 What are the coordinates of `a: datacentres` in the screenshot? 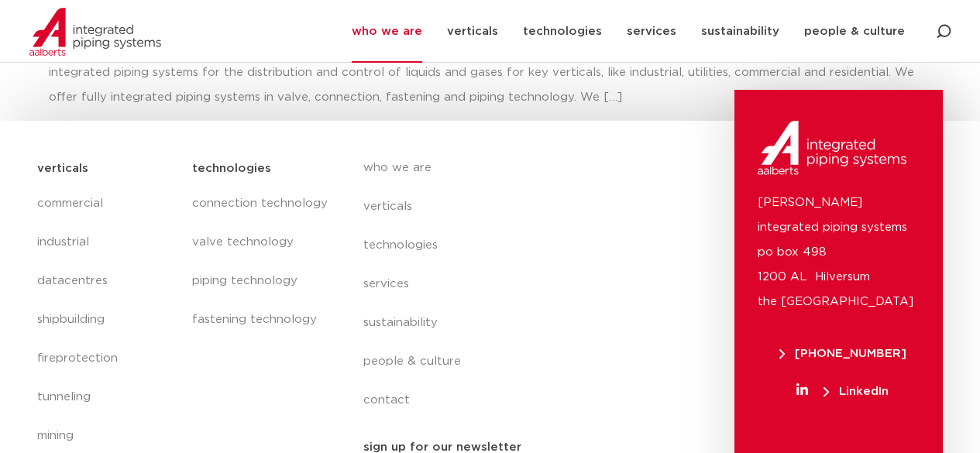 It's located at (107, 281).